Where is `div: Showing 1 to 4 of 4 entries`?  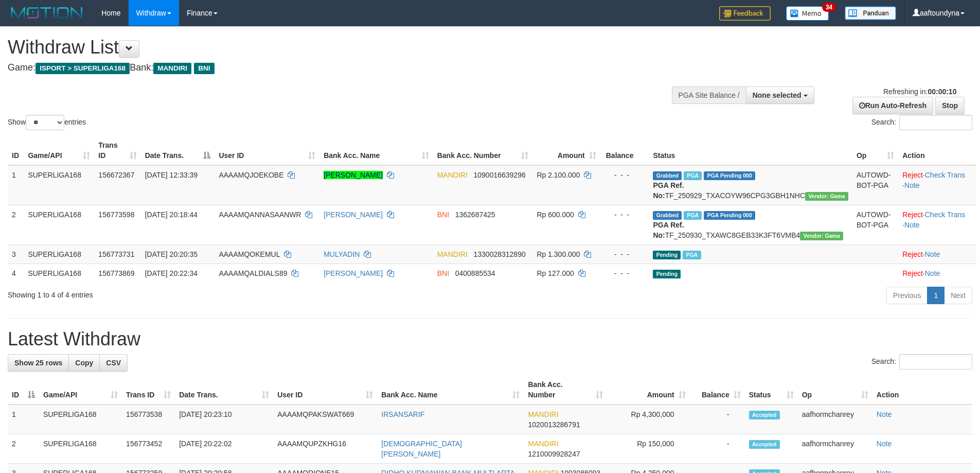 div: Showing 1 to 4 of 4 entries is located at coordinates (204, 293).